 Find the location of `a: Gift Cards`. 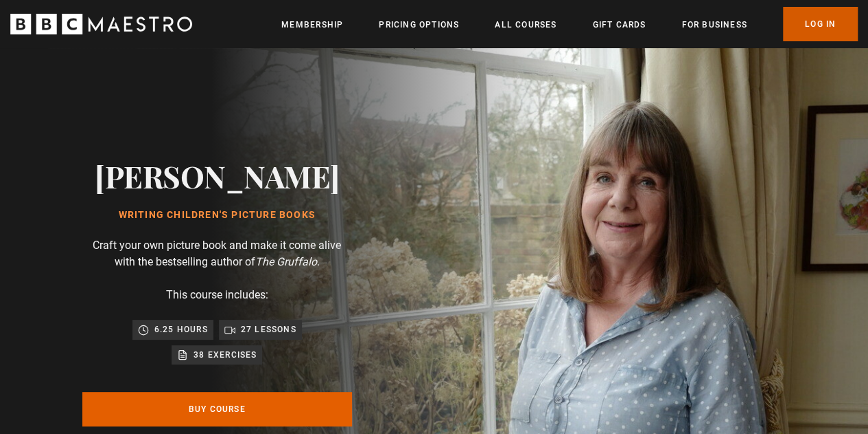

a: Gift Cards is located at coordinates (619, 25).